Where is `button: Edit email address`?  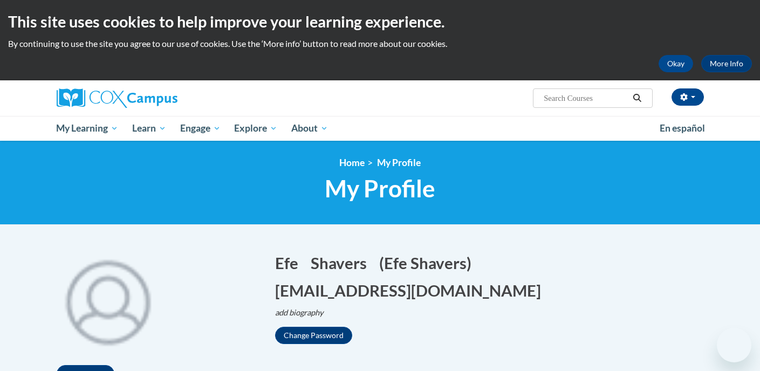
button: Edit email address is located at coordinates (412, 290).